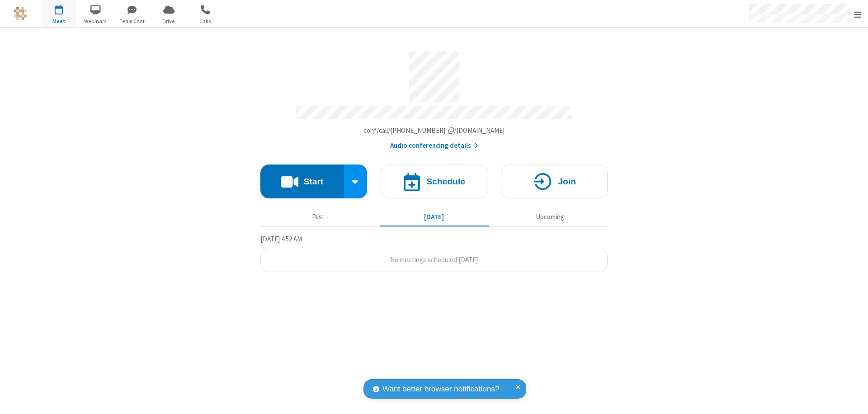 This screenshot has height=414, width=868. I want to click on section: Account details, so click(434, 98).